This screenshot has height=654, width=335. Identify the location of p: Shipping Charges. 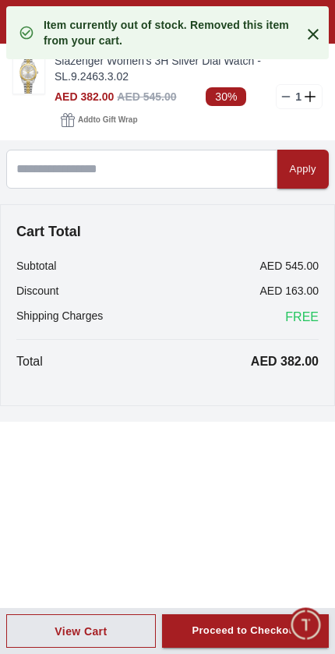
(59, 317).